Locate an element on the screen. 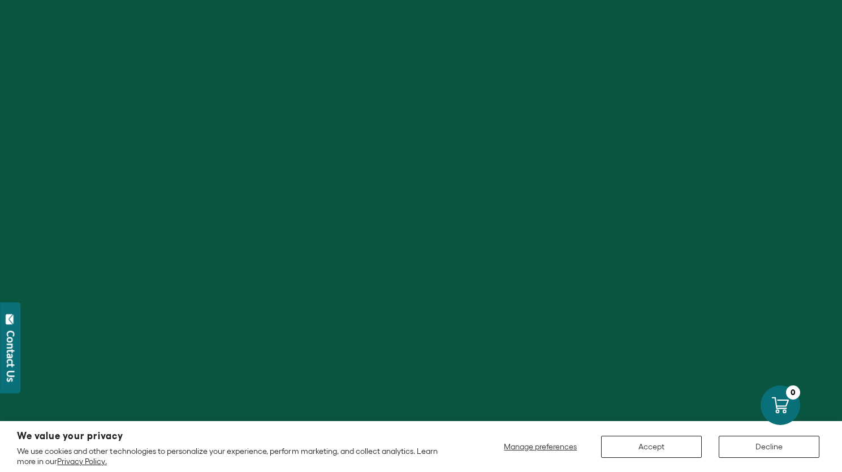 This screenshot has width=842, height=472. button: Manage preferences is located at coordinates (541, 446).